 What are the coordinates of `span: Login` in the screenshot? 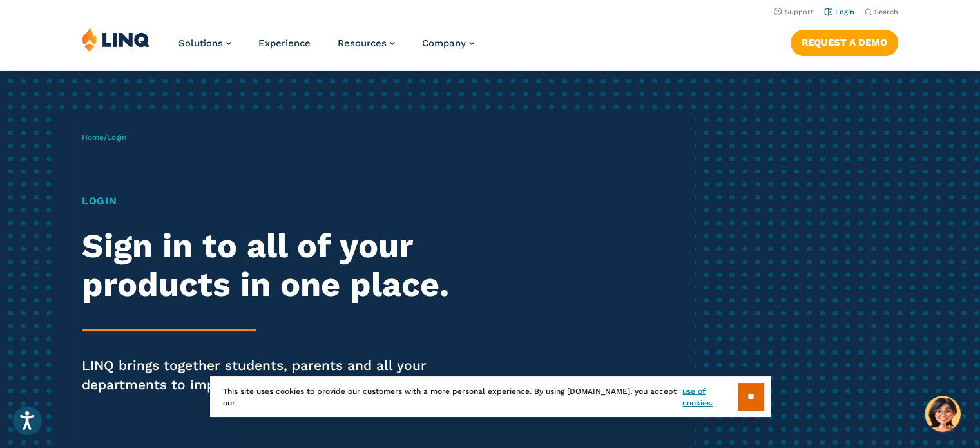 It's located at (117, 137).